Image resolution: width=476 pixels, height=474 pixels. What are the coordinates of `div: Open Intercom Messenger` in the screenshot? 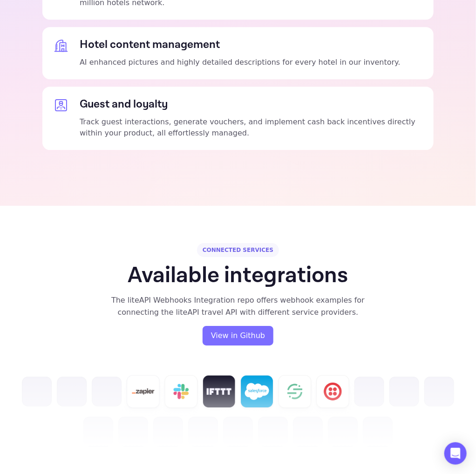 It's located at (456, 453).